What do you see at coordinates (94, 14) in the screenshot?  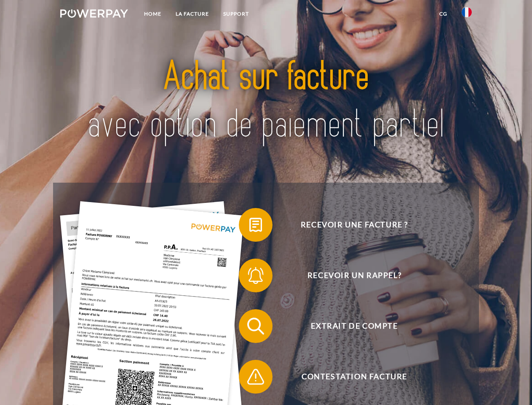 I see `img: logo-powerpay-white.svg` at bounding box center [94, 14].